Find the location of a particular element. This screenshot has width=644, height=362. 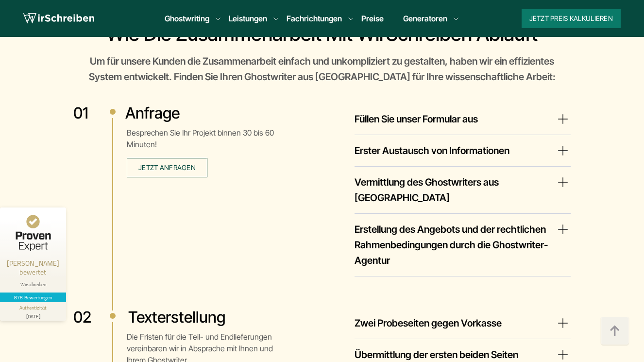

div: Authentizität is located at coordinates (33, 308).